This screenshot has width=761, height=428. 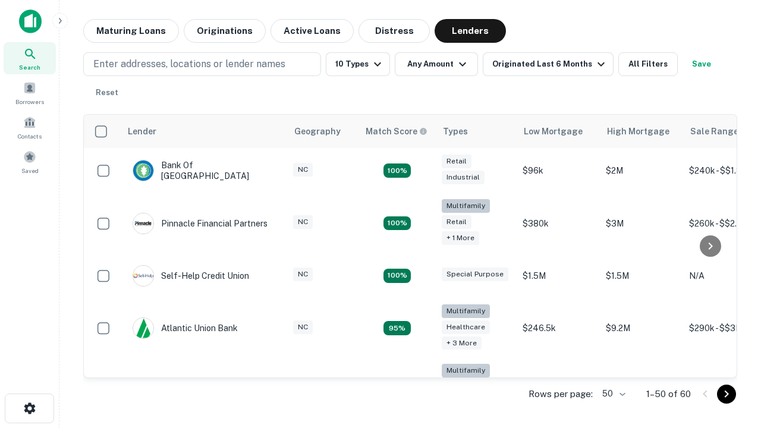 What do you see at coordinates (397, 328) in the screenshot?
I see `div: Matching Properties: 9, hasApolloMatch: undefined` at bounding box center [397, 328].